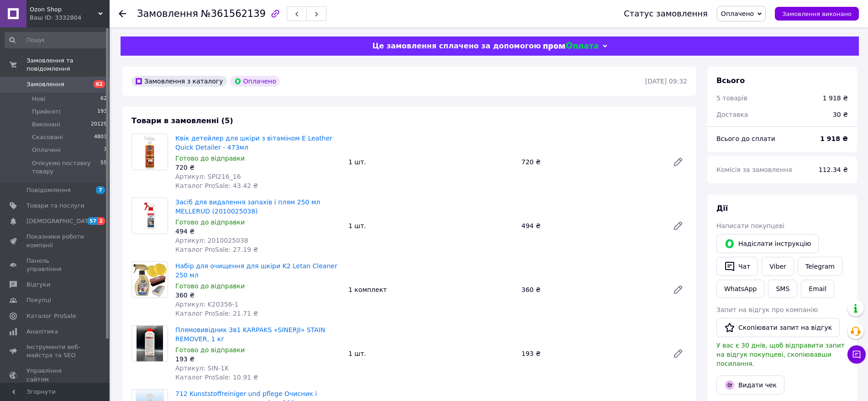  I want to click on span: Відгуки, so click(38, 285).